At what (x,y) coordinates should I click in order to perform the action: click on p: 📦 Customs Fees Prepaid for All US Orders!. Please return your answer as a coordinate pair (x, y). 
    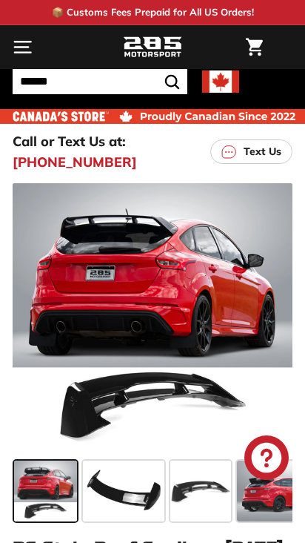
    Looking at the image, I should click on (153, 13).